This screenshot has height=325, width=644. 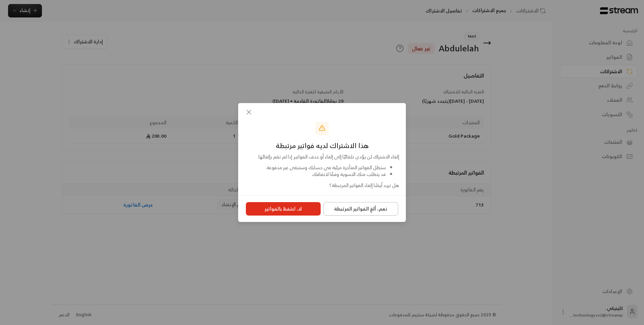 I want to click on span: إلغاء الاشتراك لن يؤدي تلقائيًا إلى إلغاء أو حذف الفواتير. إذا لم تقم بإلغائها:, so click(x=328, y=157).